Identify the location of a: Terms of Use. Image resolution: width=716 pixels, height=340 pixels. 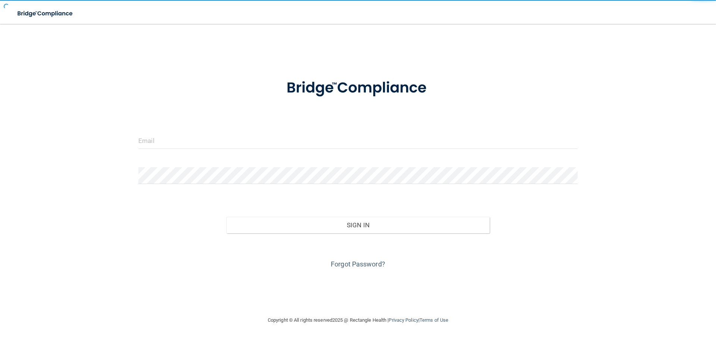
(434, 320).